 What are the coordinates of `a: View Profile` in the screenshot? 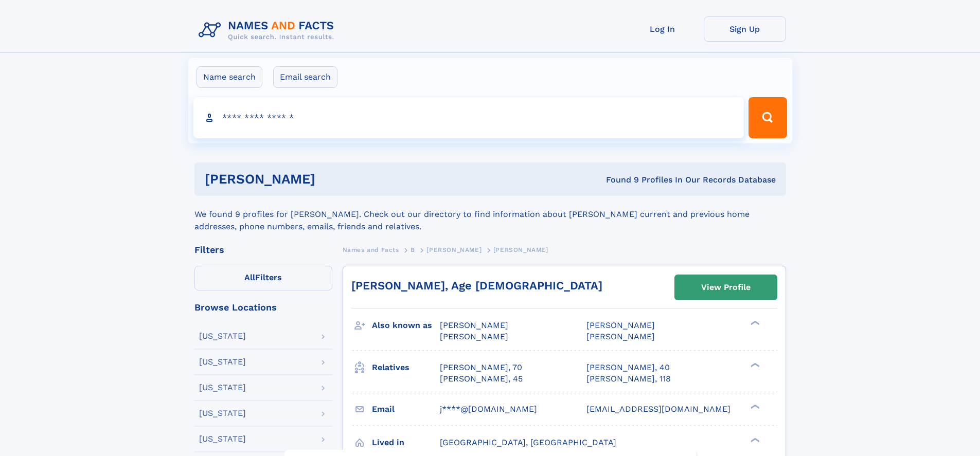 It's located at (726, 287).